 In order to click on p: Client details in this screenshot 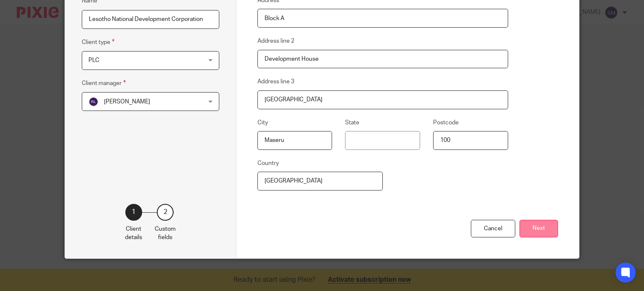, I will do `click(133, 234)`.